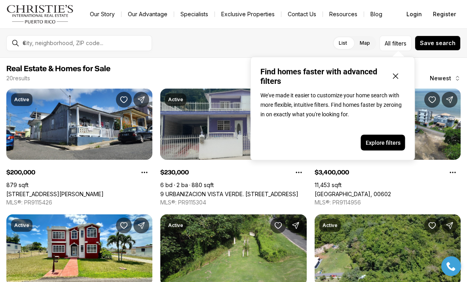 The width and height of the screenshot is (467, 282). What do you see at coordinates (376, 14) in the screenshot?
I see `a: Blog` at bounding box center [376, 14].